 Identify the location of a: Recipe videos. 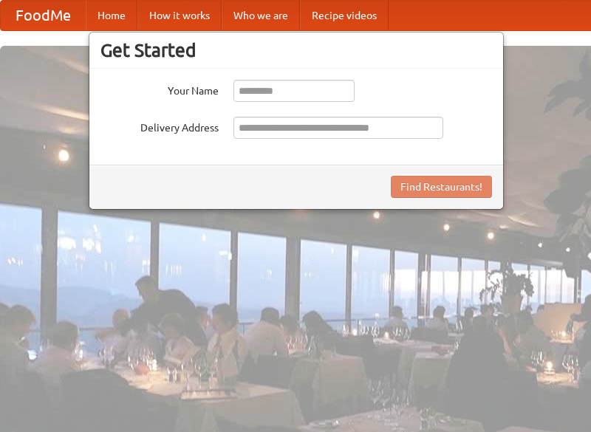
(345, 16).